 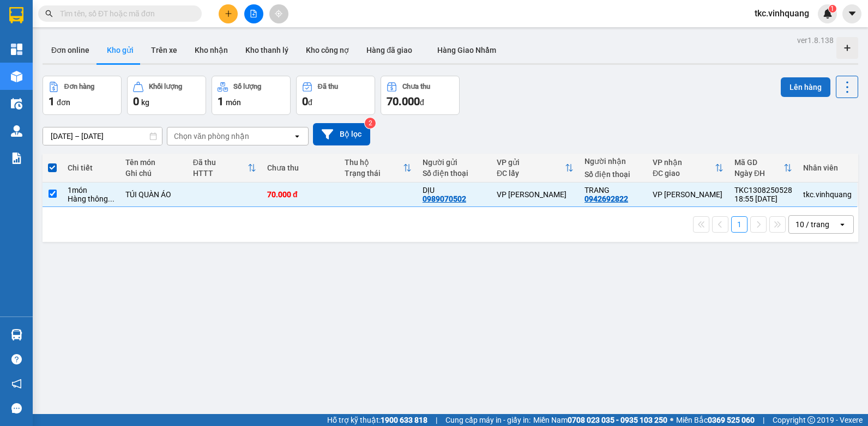 I want to click on button: caret-down, so click(x=852, y=14).